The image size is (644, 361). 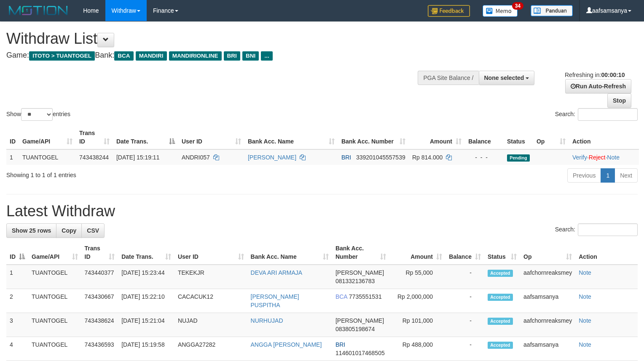 What do you see at coordinates (504, 78) in the screenshot?
I see `span: None selected` at bounding box center [504, 78].